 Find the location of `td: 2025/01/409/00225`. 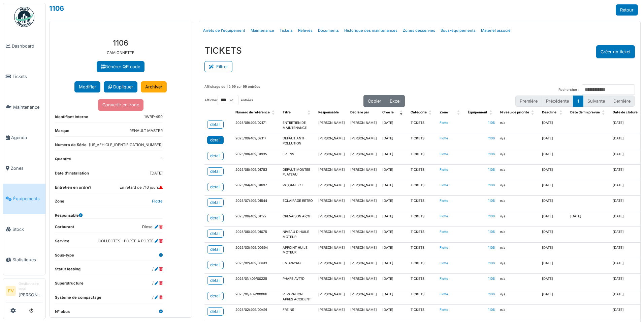

td: 2025/01/409/00225 is located at coordinates (256, 281).